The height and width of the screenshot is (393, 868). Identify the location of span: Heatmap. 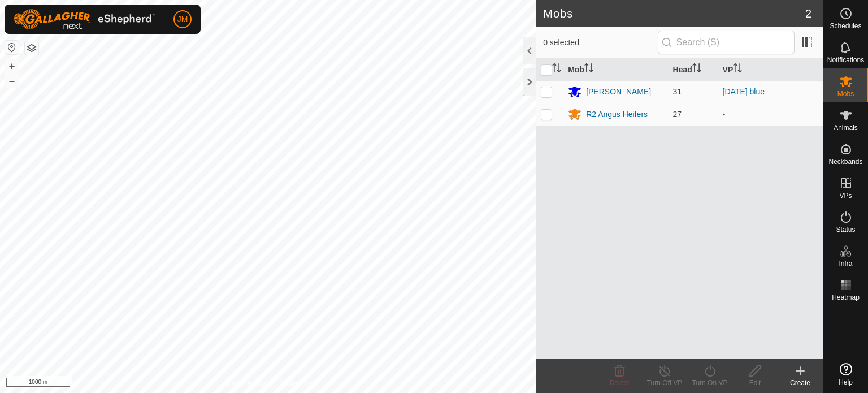
(846, 297).